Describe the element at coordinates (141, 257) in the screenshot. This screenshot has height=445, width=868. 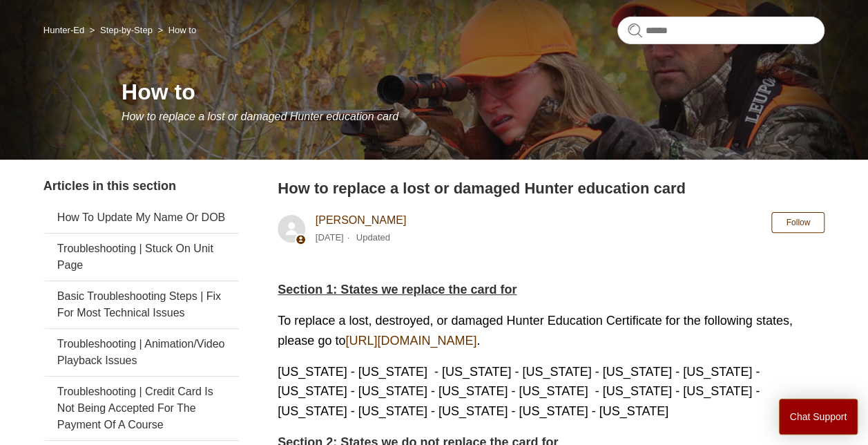
I see `a: Troubleshooting | Stuck On Unit Page` at that location.